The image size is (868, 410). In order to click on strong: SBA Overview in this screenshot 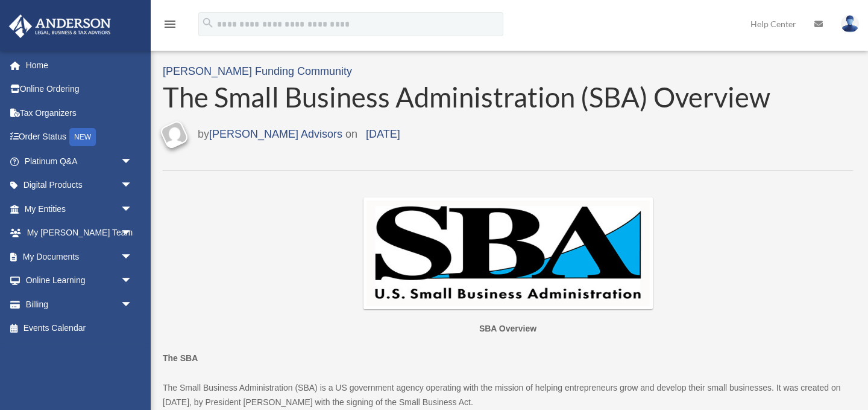, I will do `click(508, 328)`.